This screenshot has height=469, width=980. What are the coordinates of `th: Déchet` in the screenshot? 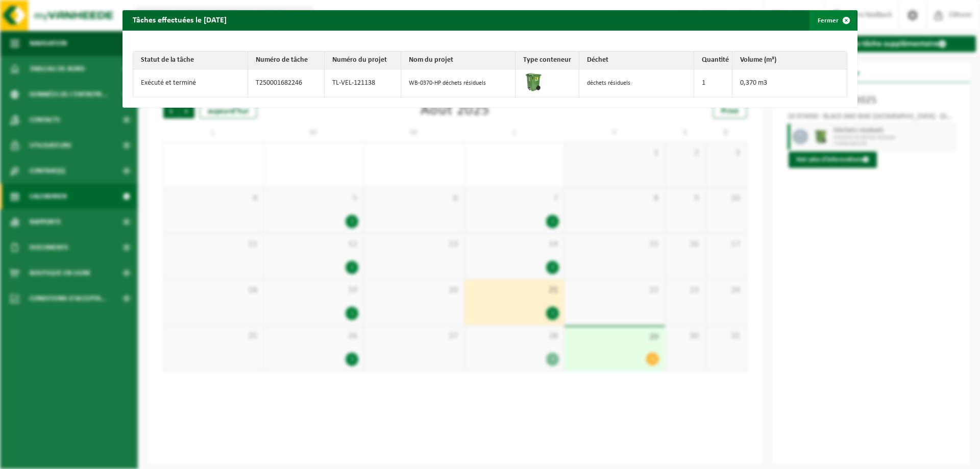 It's located at (636, 60).